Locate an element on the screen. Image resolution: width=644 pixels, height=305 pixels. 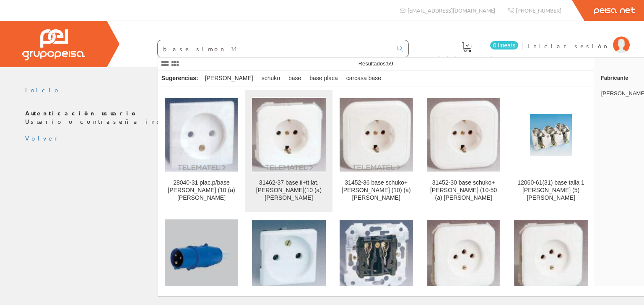
span: Iniciar sesión is located at coordinates (568, 46).